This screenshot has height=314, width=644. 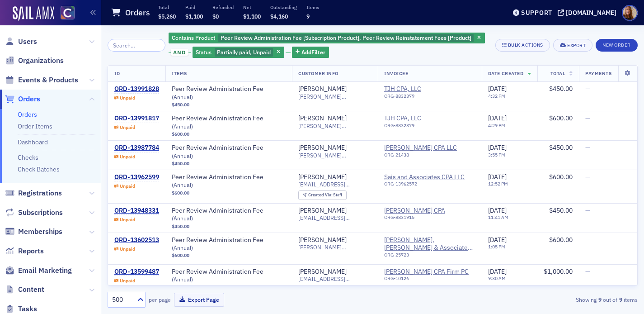 I want to click on span: Total, so click(x=558, y=73).